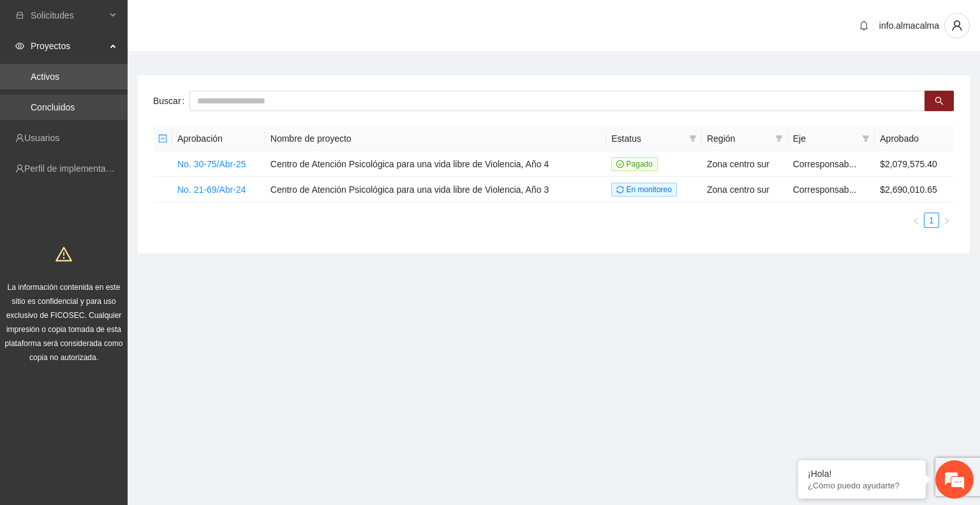  Describe the element at coordinates (914, 138) in the screenshot. I see `th: Aprobado` at that location.